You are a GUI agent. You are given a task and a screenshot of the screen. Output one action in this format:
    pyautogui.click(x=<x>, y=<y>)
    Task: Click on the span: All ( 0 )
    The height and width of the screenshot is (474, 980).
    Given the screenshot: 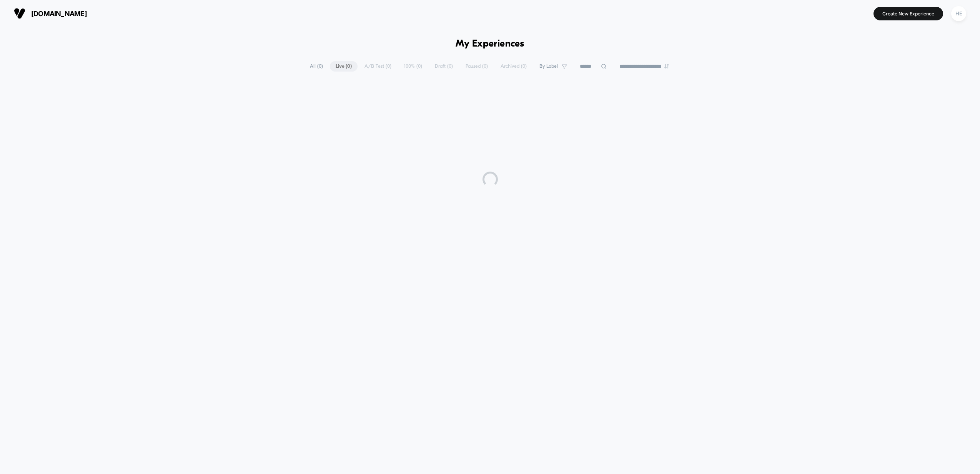 What is the action you would take?
    pyautogui.click(x=317, y=66)
    